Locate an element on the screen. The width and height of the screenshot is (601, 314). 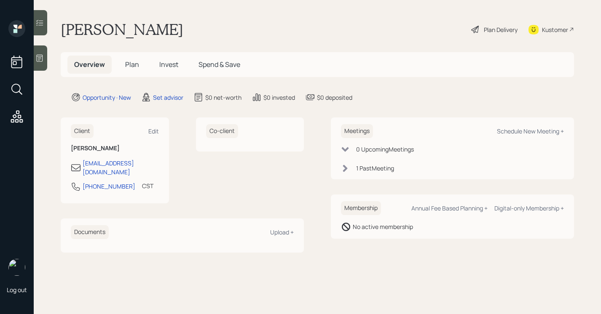
div: Log out is located at coordinates (17, 290).